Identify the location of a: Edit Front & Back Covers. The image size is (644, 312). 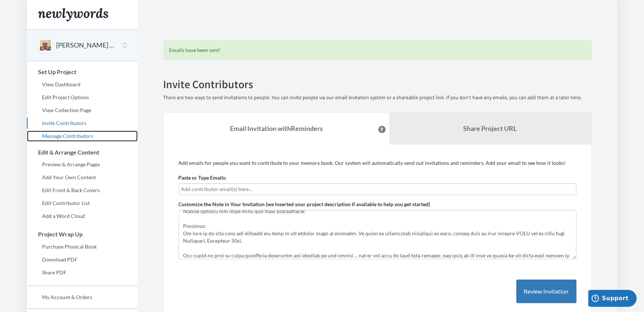
(82, 190).